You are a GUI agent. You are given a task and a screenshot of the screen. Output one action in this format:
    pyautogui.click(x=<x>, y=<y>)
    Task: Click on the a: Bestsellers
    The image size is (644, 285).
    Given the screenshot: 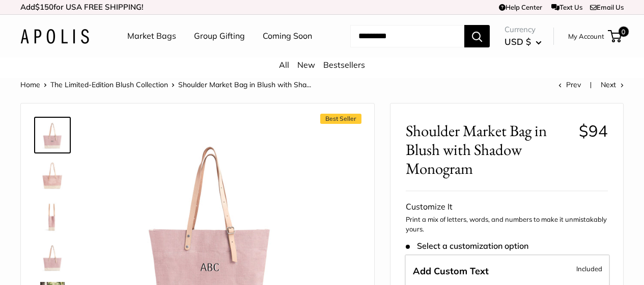 What is the action you would take?
    pyautogui.click(x=344, y=65)
    